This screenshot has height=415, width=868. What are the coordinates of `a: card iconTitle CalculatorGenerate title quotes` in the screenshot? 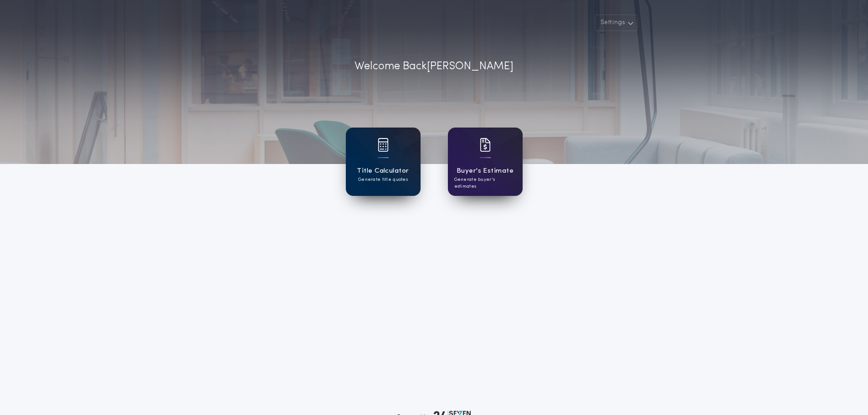 It's located at (383, 162).